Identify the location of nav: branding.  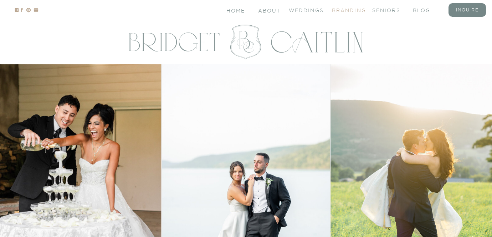
(346, 10).